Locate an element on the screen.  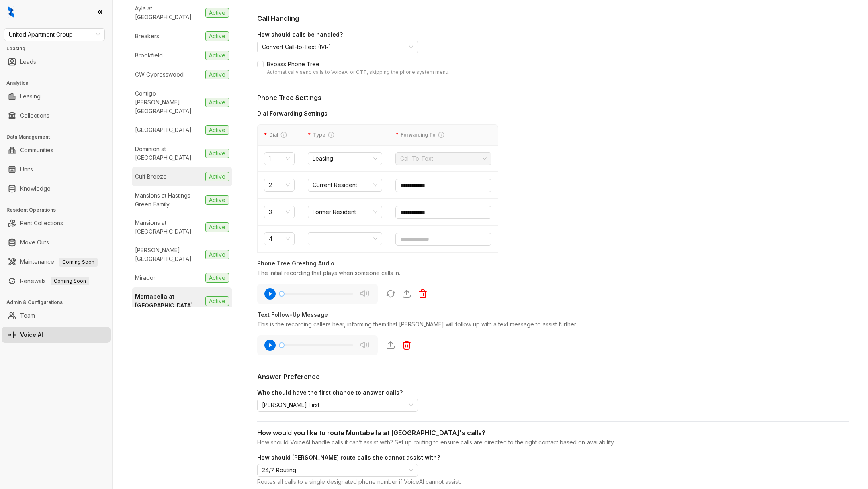
a: RenewalsComing Soon is located at coordinates (55, 281).